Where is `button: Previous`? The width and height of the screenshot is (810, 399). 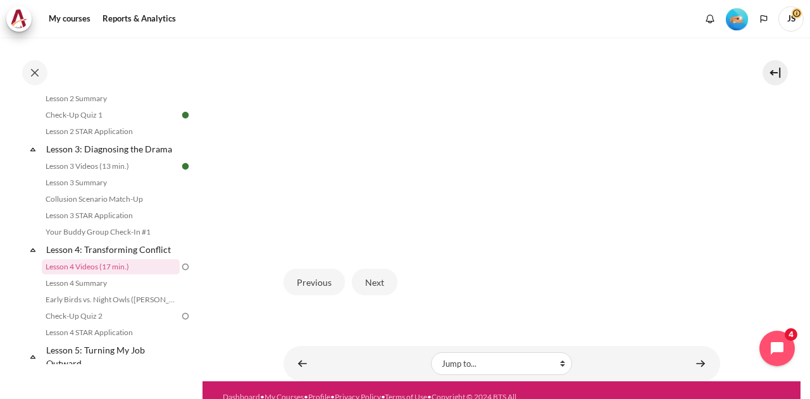 button: Previous is located at coordinates (314, 282).